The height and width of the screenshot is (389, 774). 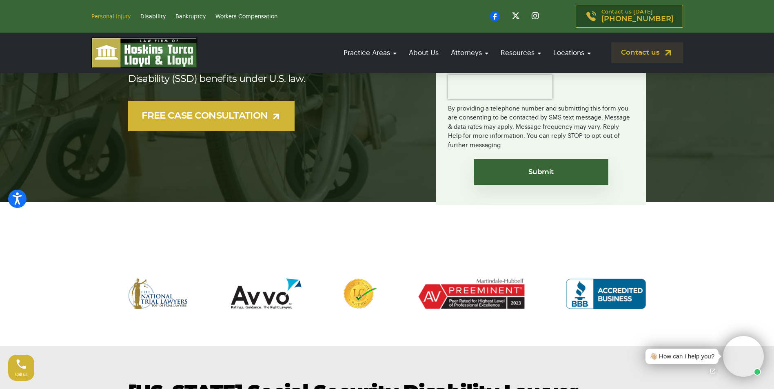 What do you see at coordinates (111, 17) in the screenshot?
I see `a: Personal Injury` at bounding box center [111, 17].